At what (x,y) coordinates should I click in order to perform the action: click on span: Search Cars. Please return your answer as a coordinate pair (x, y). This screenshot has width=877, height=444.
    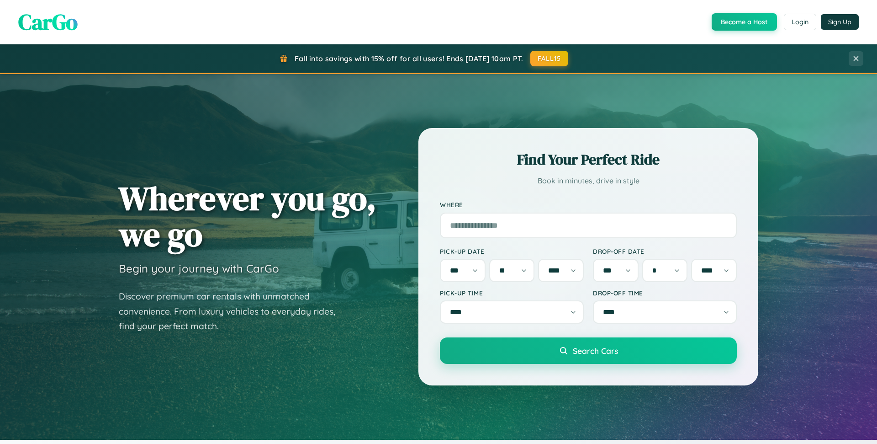
    Looking at the image, I should click on (595, 350).